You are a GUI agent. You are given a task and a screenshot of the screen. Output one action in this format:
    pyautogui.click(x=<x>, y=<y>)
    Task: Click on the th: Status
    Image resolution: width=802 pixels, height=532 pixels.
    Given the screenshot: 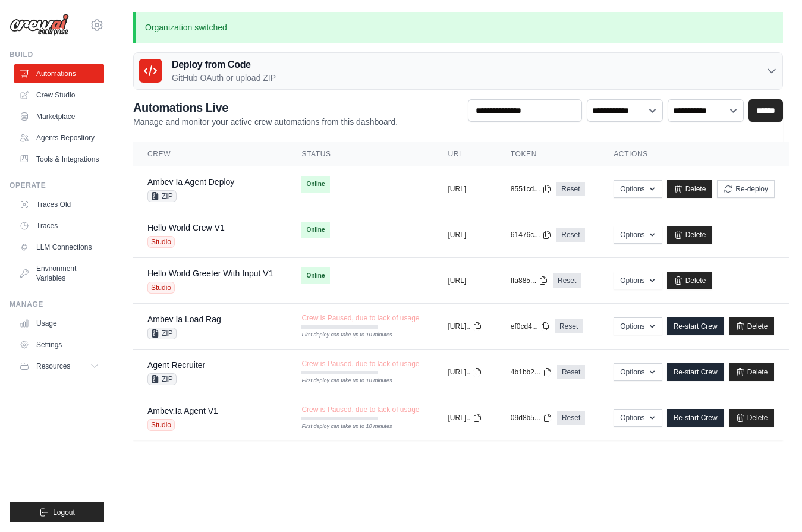 What is the action you would take?
    pyautogui.click(x=360, y=154)
    